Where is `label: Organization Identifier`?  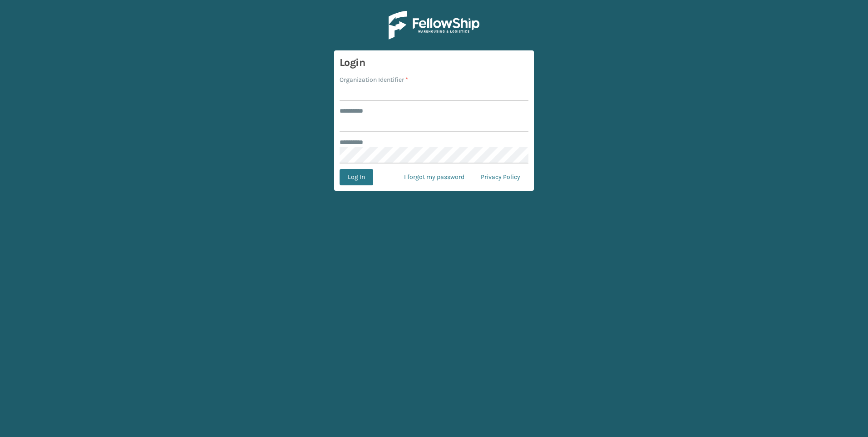
label: Organization Identifier is located at coordinates (373, 80).